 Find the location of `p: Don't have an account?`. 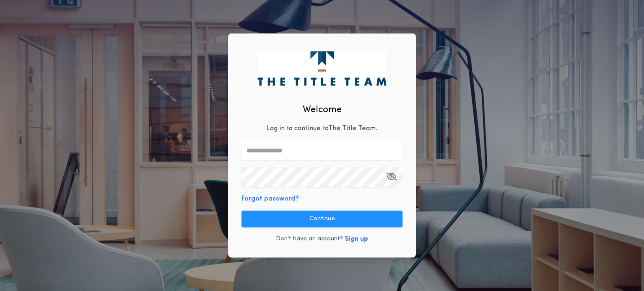

p: Don't have an account? is located at coordinates (310, 239).